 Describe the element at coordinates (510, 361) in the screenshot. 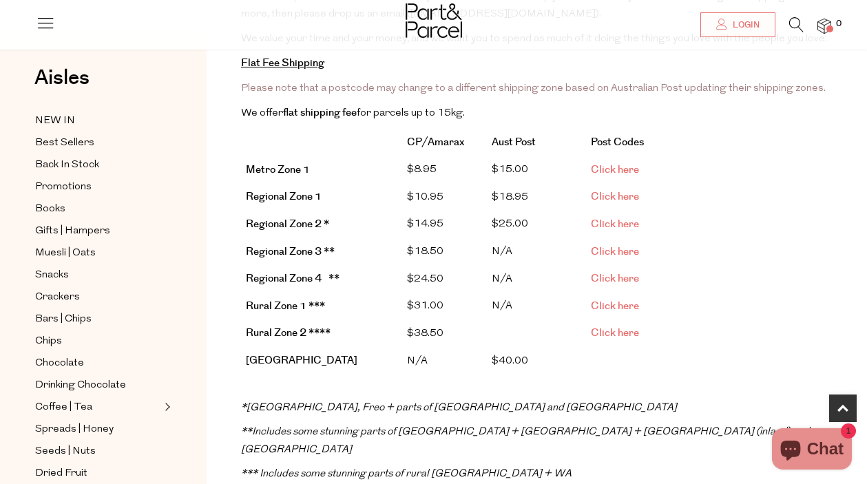

I see `span: $ 40.00` at that location.